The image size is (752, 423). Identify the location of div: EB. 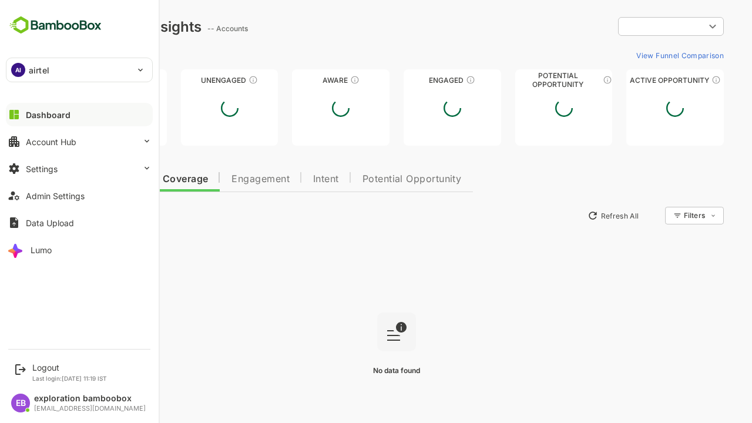
(21, 403).